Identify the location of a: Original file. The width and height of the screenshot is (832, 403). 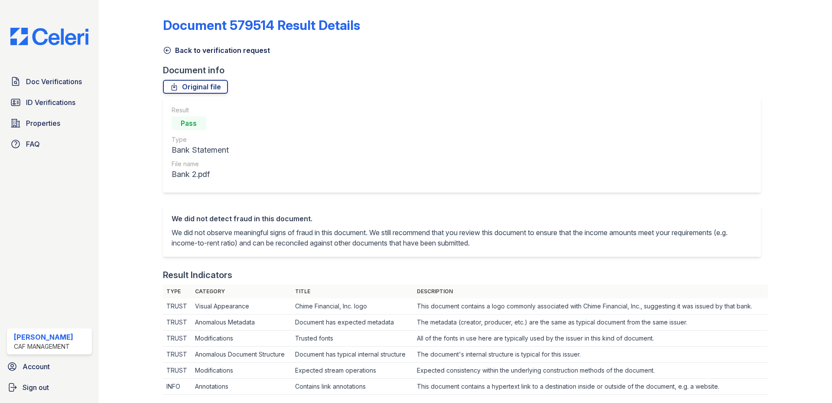
(195, 87).